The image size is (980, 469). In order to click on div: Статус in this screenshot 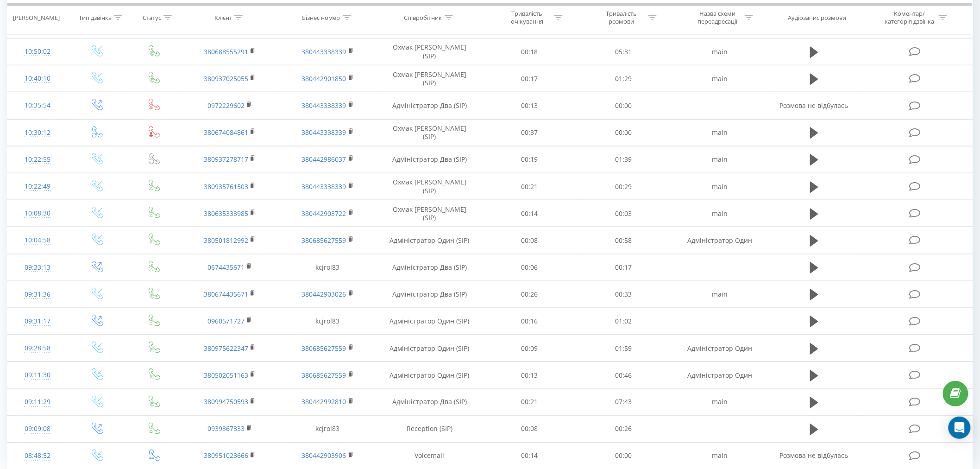, I will do `click(152, 17)`.